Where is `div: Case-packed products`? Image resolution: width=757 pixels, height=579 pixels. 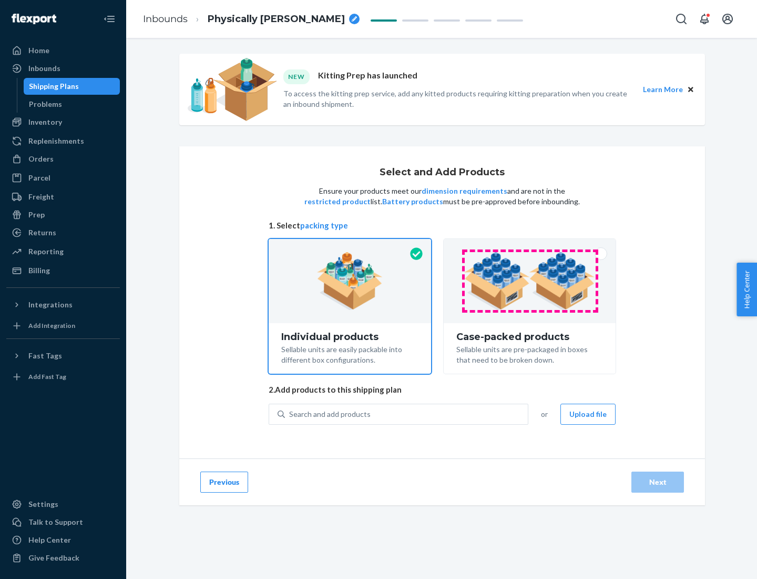 div: Case-packed products is located at coordinates (530, 337).